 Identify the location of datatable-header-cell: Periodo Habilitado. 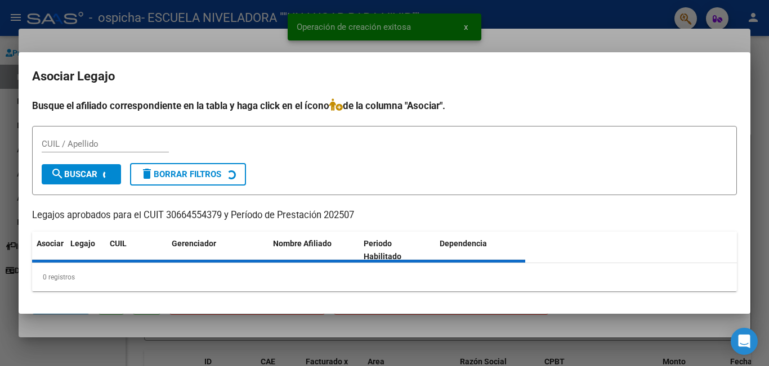
(397, 250).